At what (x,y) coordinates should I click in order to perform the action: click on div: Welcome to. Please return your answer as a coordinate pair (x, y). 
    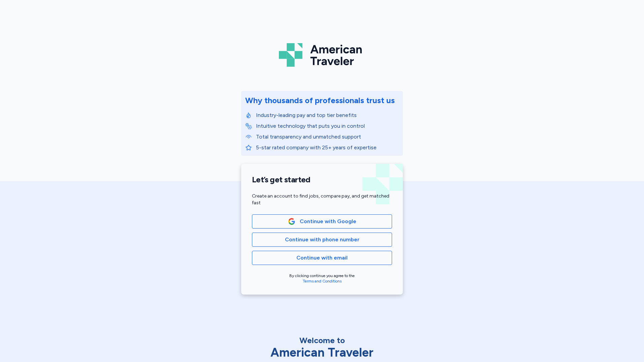
    Looking at the image, I should click on (322, 341).